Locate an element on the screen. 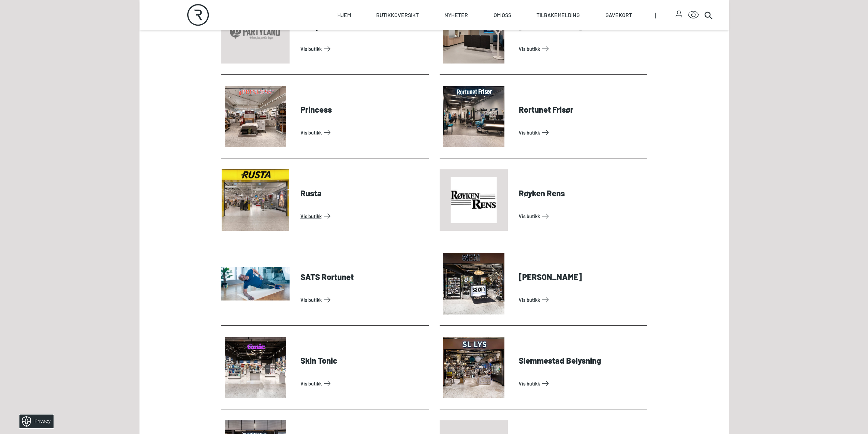 The image size is (868, 434). a: Vis Butikk: Skin Tonic is located at coordinates (363, 383).